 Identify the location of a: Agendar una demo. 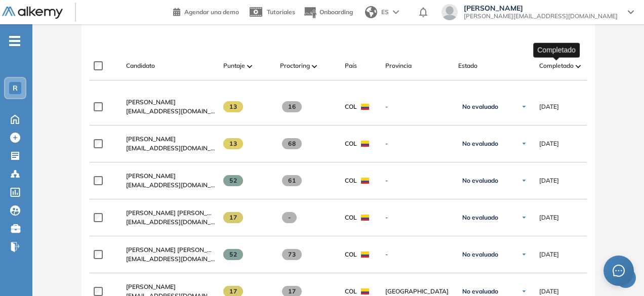
(206, 11).